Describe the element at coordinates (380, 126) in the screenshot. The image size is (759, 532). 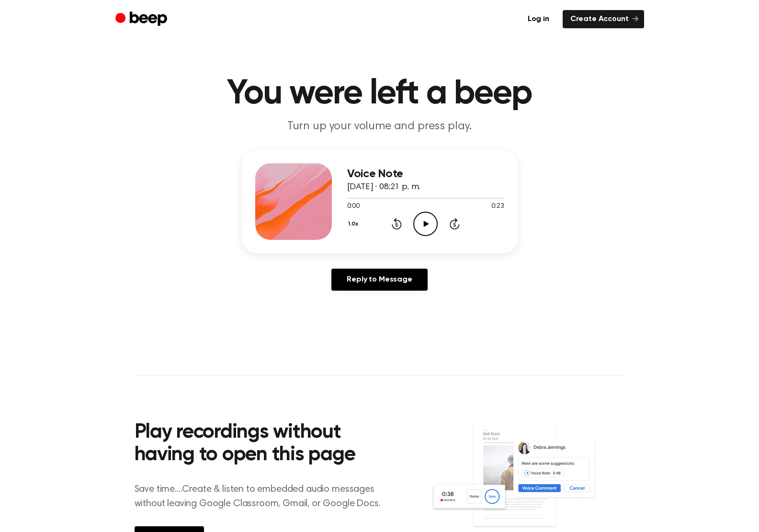
I see `p: Turn up your volume and press play.` at that location.